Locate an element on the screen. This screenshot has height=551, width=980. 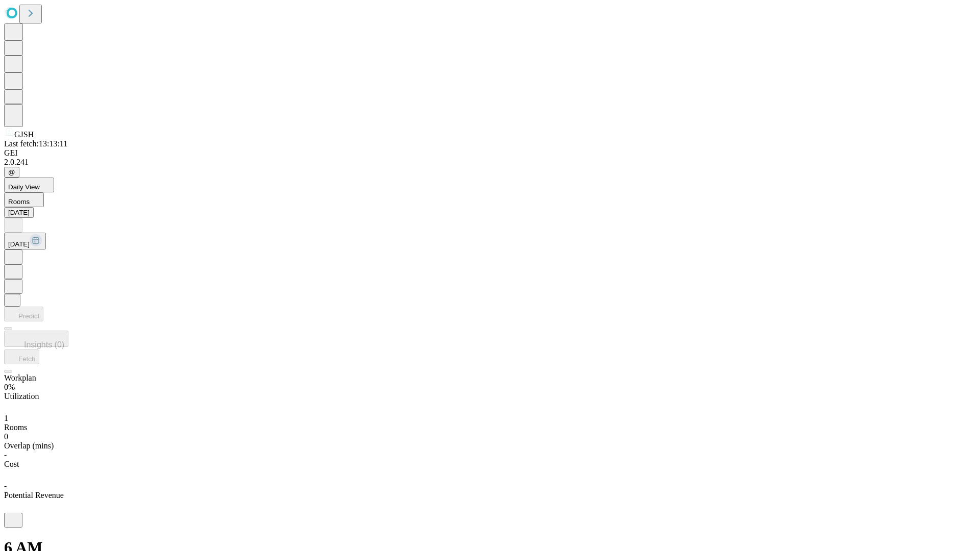
button: Rooms is located at coordinates (24, 200).